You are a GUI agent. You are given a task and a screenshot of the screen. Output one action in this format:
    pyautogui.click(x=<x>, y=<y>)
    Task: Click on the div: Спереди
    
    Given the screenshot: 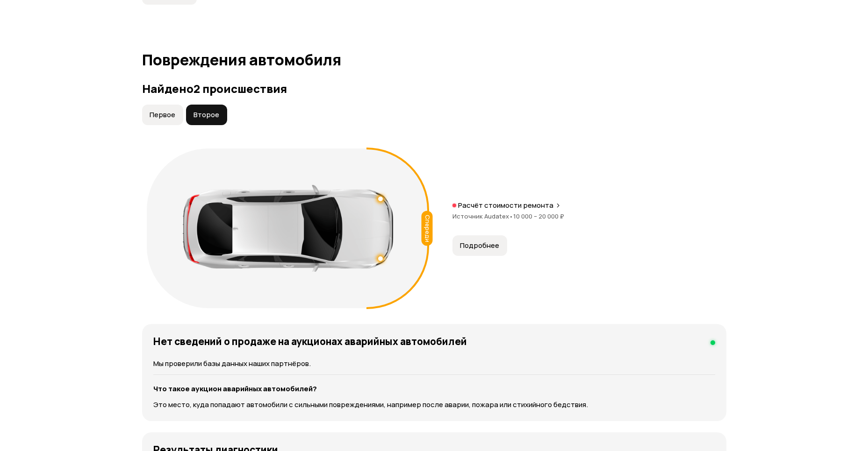 What is the action you would take?
    pyautogui.click(x=427, y=228)
    